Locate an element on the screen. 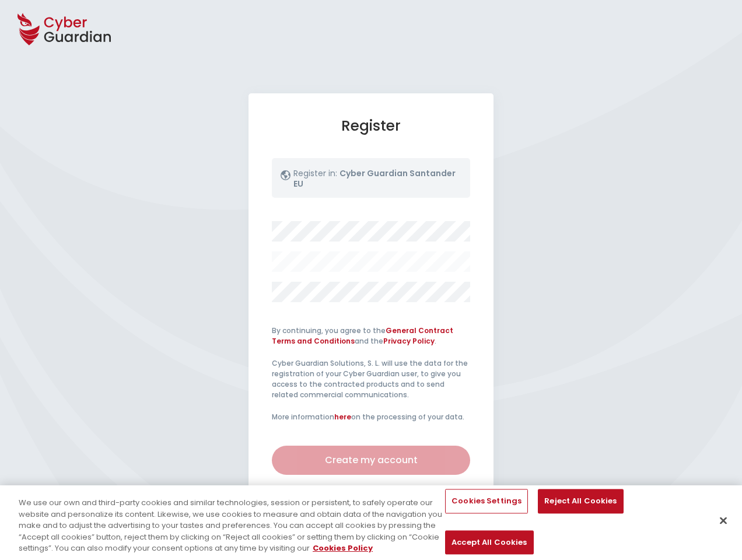 This screenshot has height=560, width=742. a: More information about your privacy, opens in a new tab is located at coordinates (342, 548).